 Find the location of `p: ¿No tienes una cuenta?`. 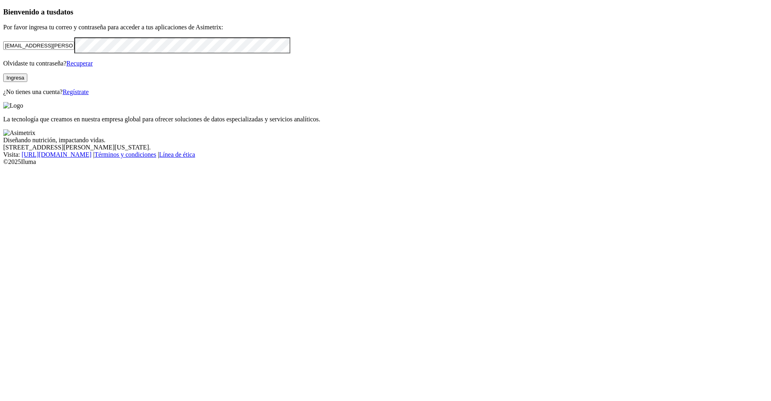

p: ¿No tienes una cuenta? is located at coordinates (386, 92).